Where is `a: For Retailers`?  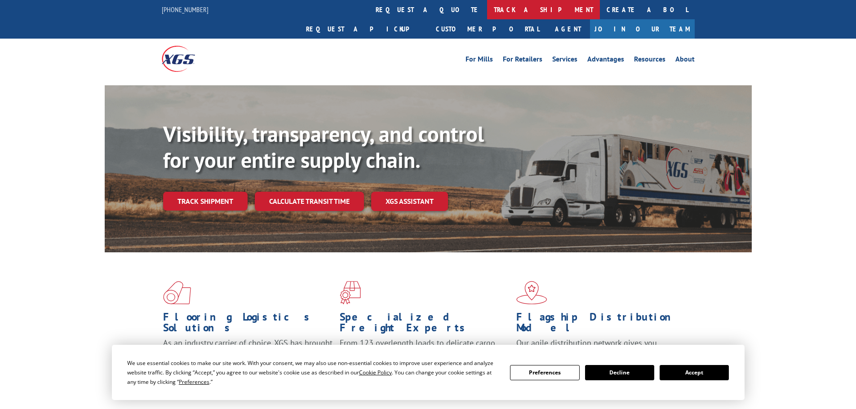
a: For Retailers is located at coordinates (522, 61).